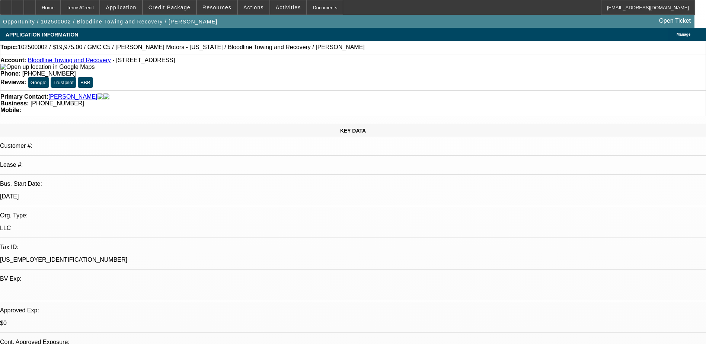  What do you see at coordinates (289, 7) in the screenshot?
I see `span: Activities` at bounding box center [289, 7].